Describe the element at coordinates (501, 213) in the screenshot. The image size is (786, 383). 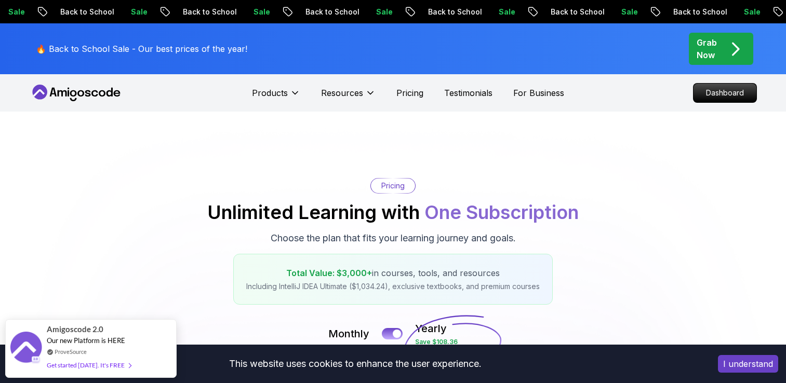
I see `span: One Subscription` at that location.